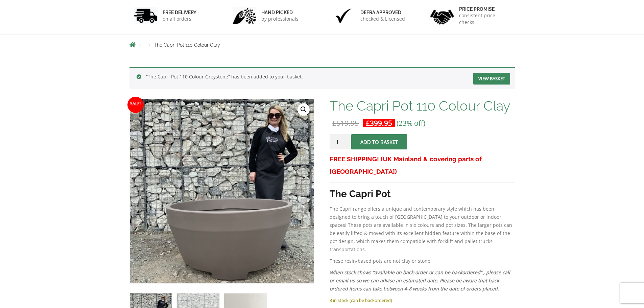  Describe the element at coordinates (491, 79) in the screenshot. I see `a: View basket` at that location.